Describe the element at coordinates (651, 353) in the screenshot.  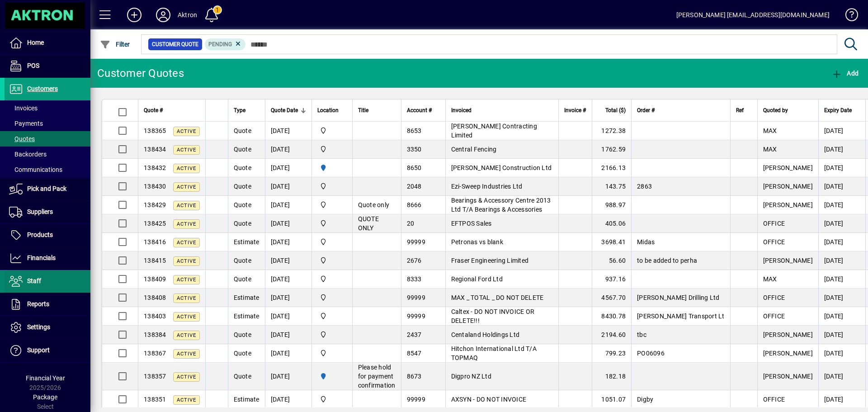
I see `span: PO06096` at that location.